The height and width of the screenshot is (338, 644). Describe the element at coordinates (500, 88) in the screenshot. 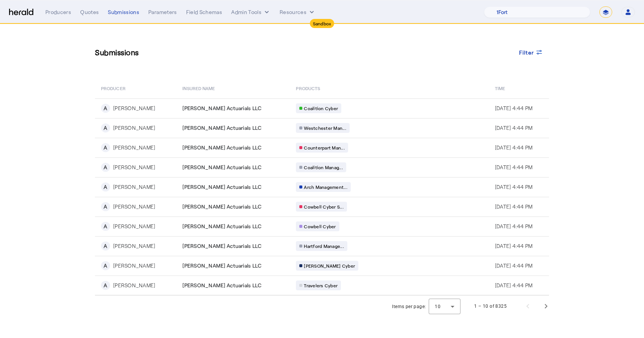

I see `span: Time` at that location.